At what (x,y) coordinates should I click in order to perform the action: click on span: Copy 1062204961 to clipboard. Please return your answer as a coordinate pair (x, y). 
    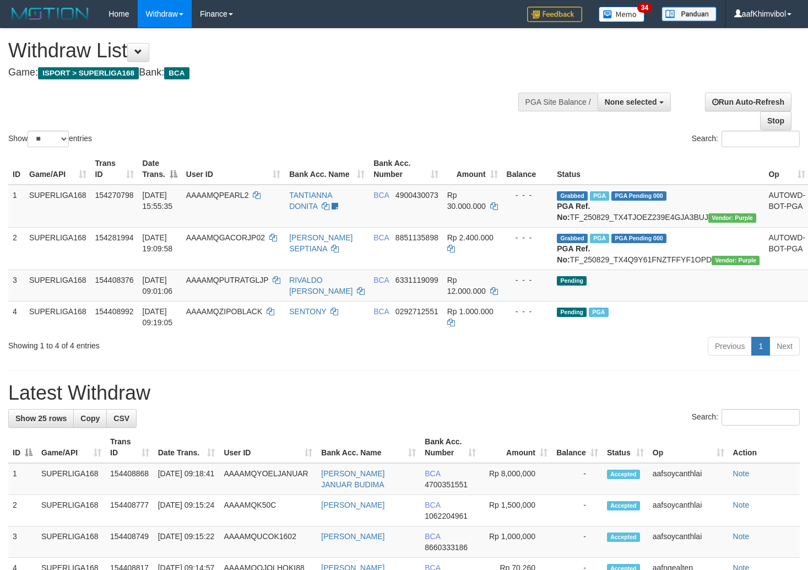
    Looking at the image, I should click on (446, 516).